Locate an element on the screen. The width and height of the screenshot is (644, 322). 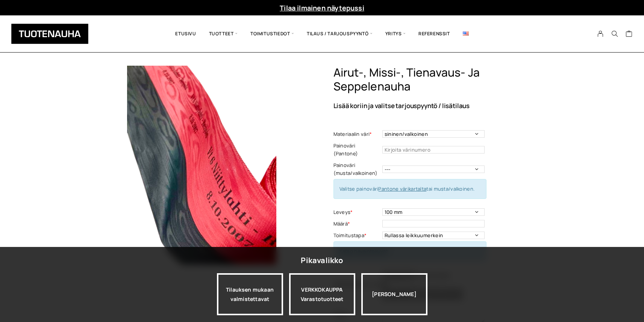
a: Tilaa ilmainen näytepussi is located at coordinates (322, 8).